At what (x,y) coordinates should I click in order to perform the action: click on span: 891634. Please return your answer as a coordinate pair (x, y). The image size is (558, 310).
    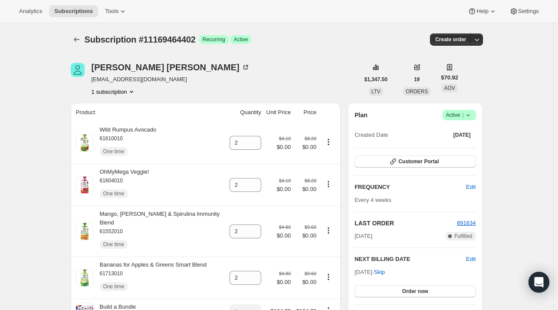
    Looking at the image, I should click on (466, 223).